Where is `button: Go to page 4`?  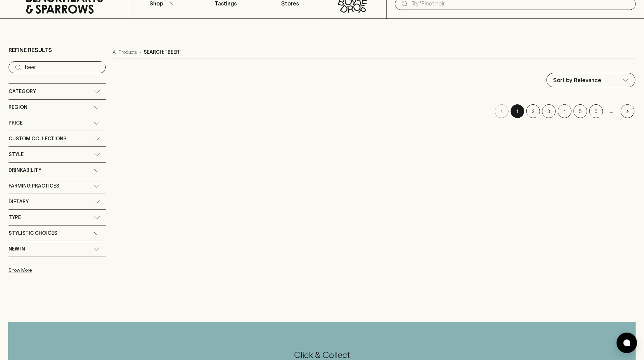 button: Go to page 4 is located at coordinates (564, 111).